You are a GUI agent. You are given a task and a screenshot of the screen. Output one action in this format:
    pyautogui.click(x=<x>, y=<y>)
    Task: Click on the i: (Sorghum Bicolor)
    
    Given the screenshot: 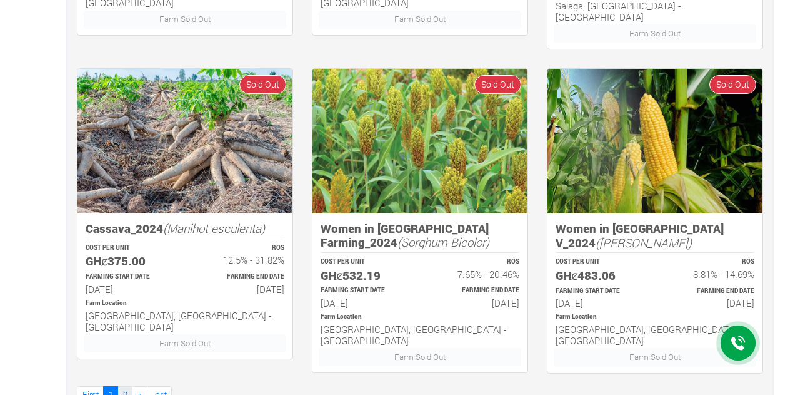 What is the action you would take?
    pyautogui.click(x=443, y=241)
    